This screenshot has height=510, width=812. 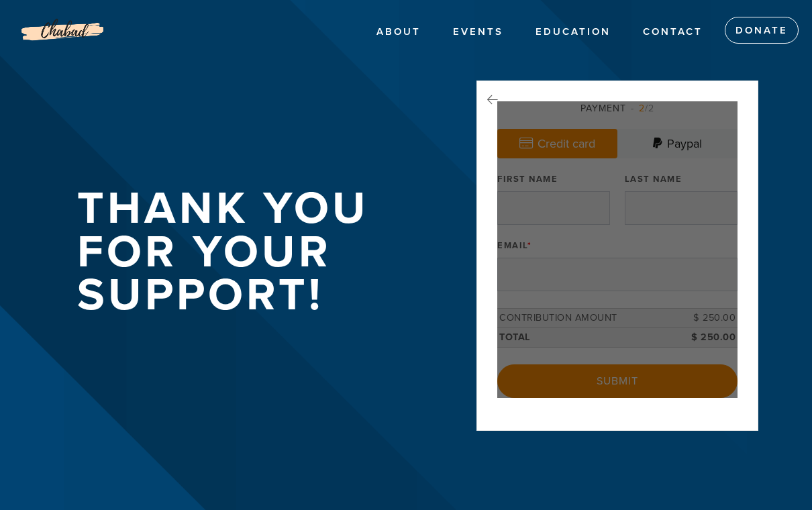 What do you see at coordinates (573, 32) in the screenshot?
I see `a: EDUCATION` at bounding box center [573, 32].